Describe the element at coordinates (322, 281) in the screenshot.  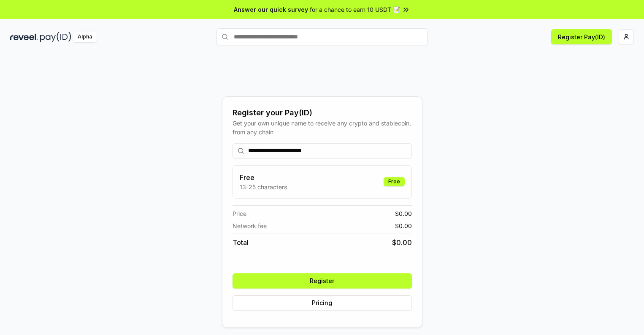
I see `button: Register` at that location.